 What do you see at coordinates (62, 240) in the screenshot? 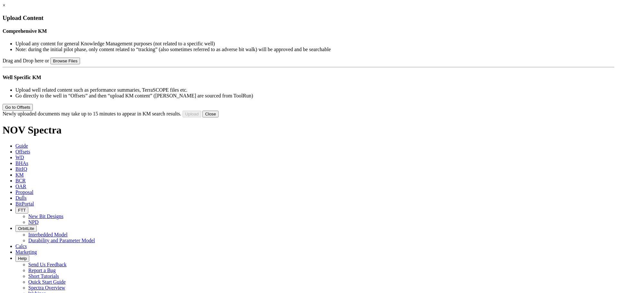
I see `a: Durability and Parameter Model` at bounding box center [62, 240].